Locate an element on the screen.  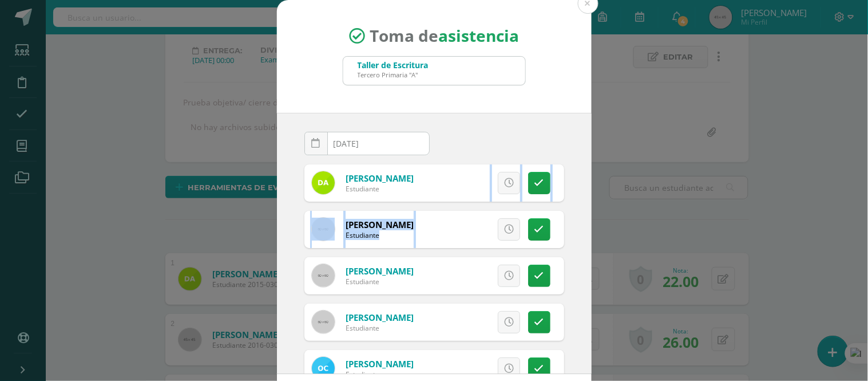
div: Tercero Primaria "A" is located at coordinates (393, 75).